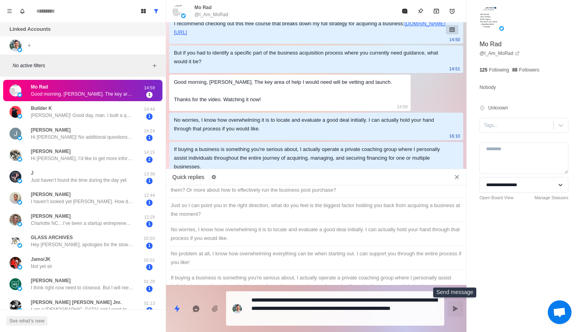 The width and height of the screenshot is (581, 332). I want to click on p: 14:50, so click(455, 39).